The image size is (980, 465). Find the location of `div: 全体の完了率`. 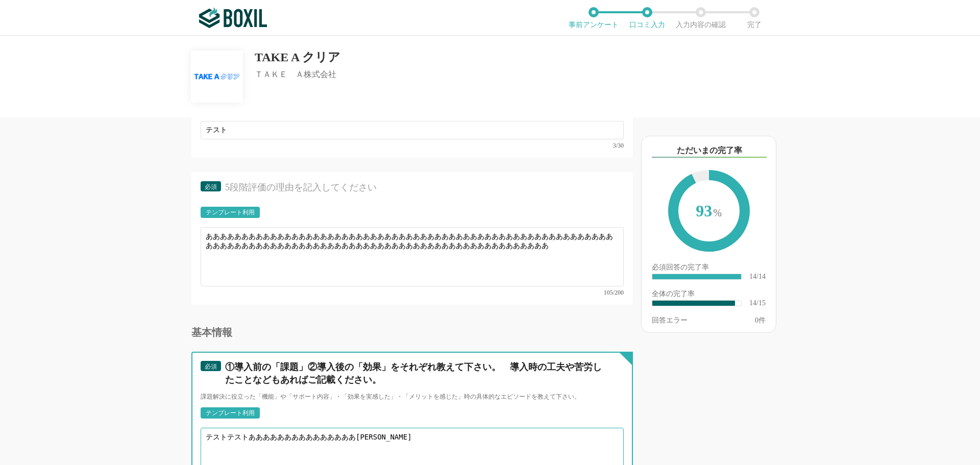

div: 全体の完了率 is located at coordinates (709, 295).